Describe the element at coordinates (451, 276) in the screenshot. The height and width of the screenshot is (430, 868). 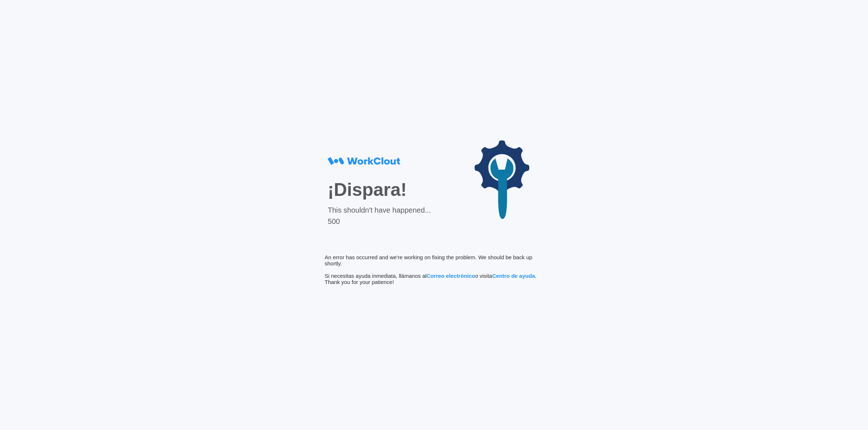
I see `span: Correo electrónico` at that location.